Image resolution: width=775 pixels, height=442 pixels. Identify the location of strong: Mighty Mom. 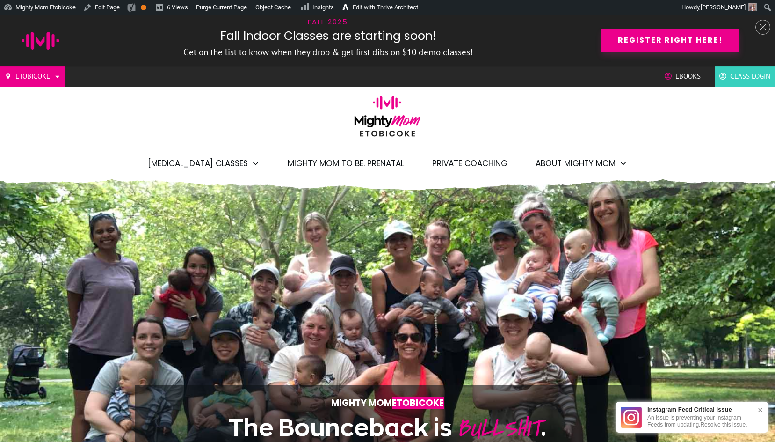
(387, 402).